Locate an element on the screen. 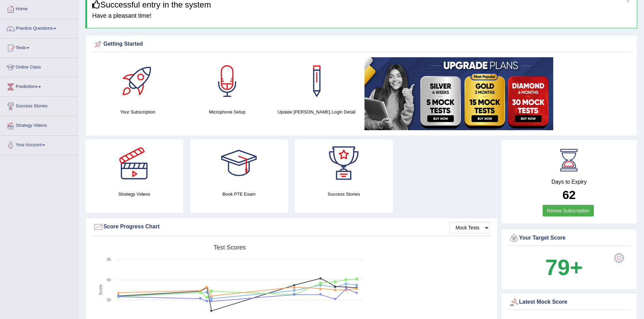 Image resolution: width=644 pixels, height=319 pixels. a: Tests is located at coordinates (39, 47).